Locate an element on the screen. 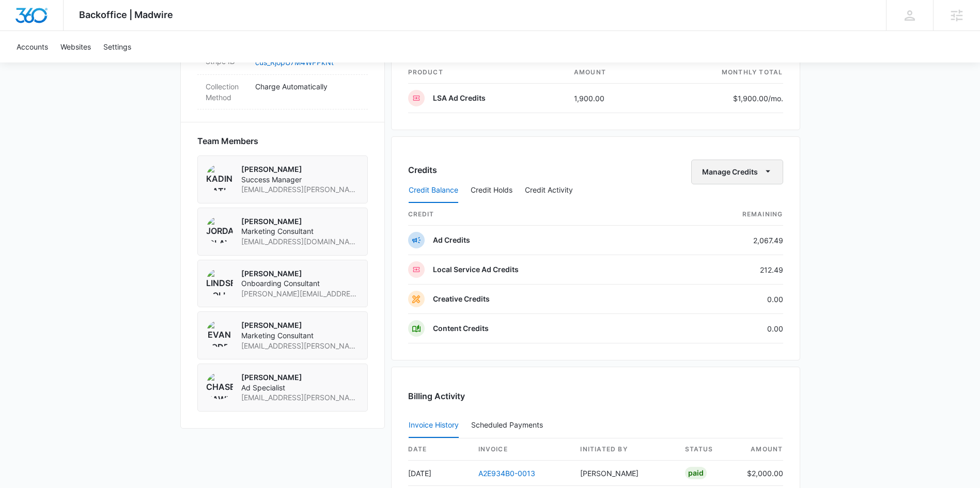 Image resolution: width=980 pixels, height=488 pixels. p: $1,900.00 is located at coordinates (758, 98).